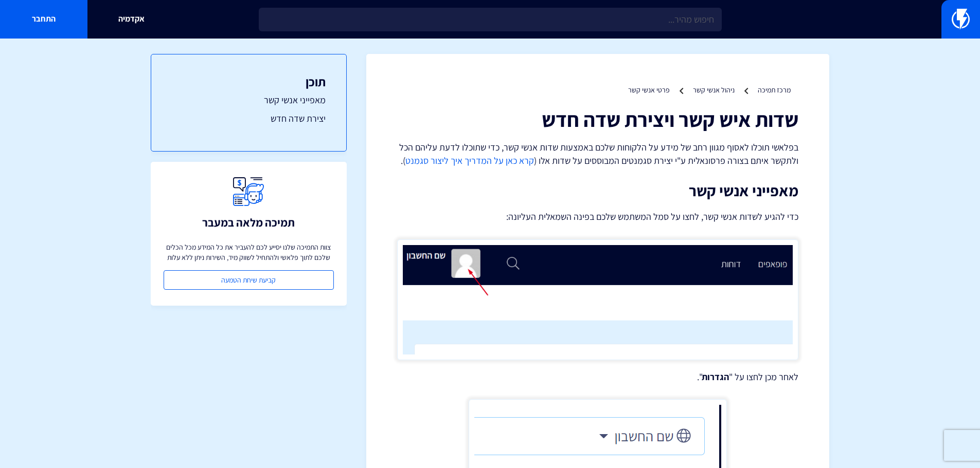 This screenshot has height=468, width=980. Describe the element at coordinates (598, 119) in the screenshot. I see `h1: שדות איש קשר ויצירת שדה חדש` at that location.